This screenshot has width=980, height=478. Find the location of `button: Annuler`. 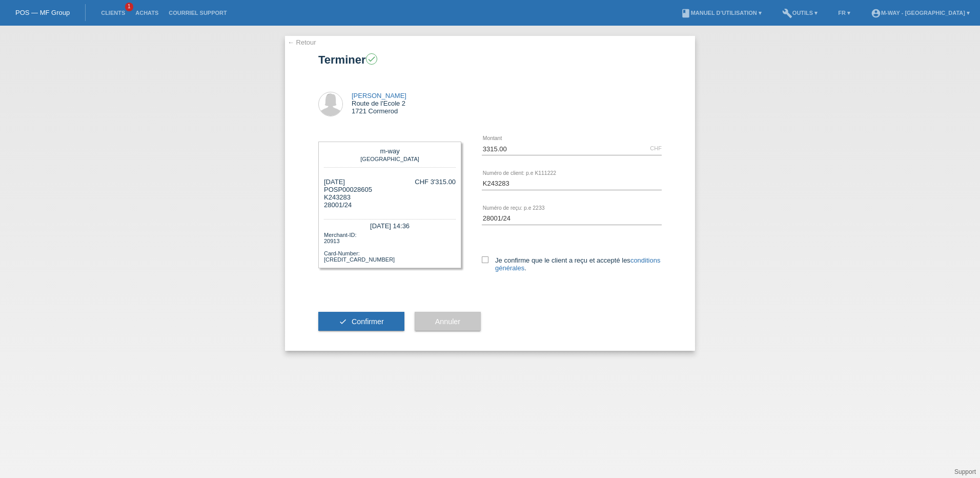

button: Annuler is located at coordinates (448, 322).